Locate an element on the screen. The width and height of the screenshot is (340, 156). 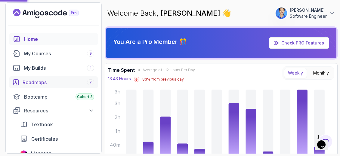
div: Bootcamp is located at coordinates (59, 97).